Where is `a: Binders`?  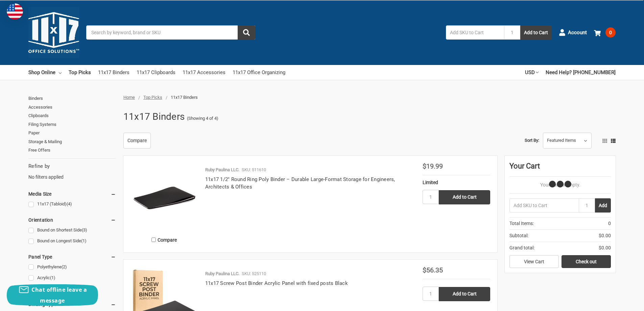 a: Binders is located at coordinates (72, 99).